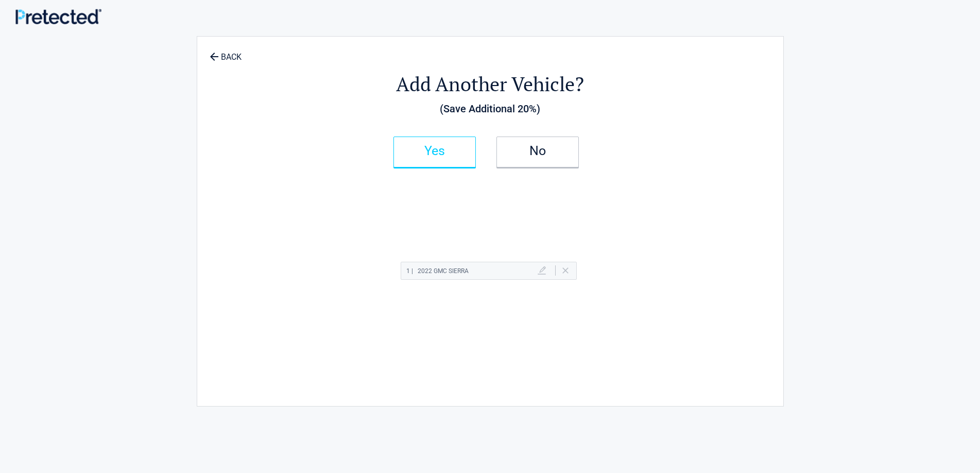 The image size is (980, 473). Describe the element at coordinates (490, 109) in the screenshot. I see `h3: (Save Additional 20%)` at that location.